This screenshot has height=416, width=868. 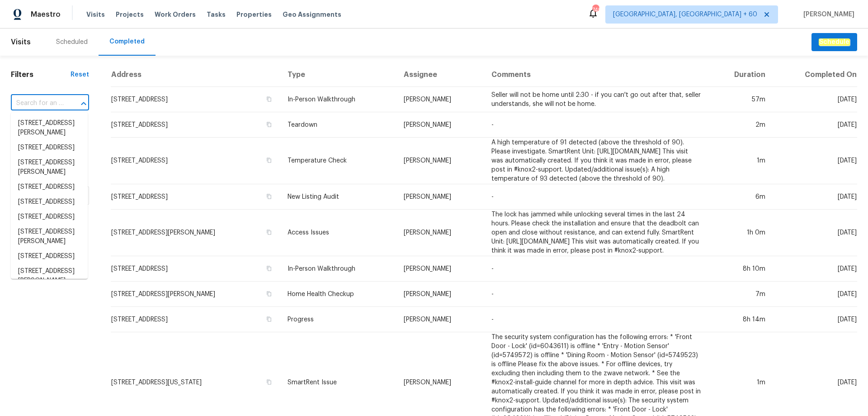 I want to click on td: Progress, so click(x=338, y=320).